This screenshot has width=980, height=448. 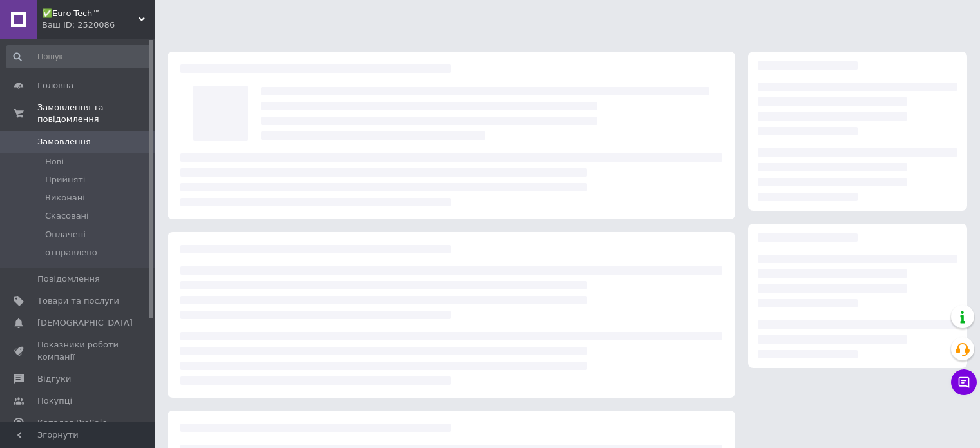 What do you see at coordinates (80, 57) in the screenshot?
I see `input: Пошук` at bounding box center [80, 57].